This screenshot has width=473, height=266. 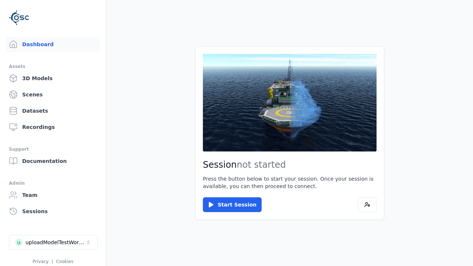 I want to click on div: Assets, so click(x=53, y=66).